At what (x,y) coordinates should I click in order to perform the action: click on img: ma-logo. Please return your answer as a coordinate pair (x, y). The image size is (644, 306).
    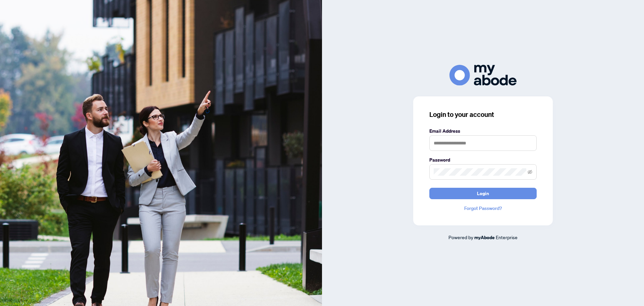
    Looking at the image, I should click on (483, 75).